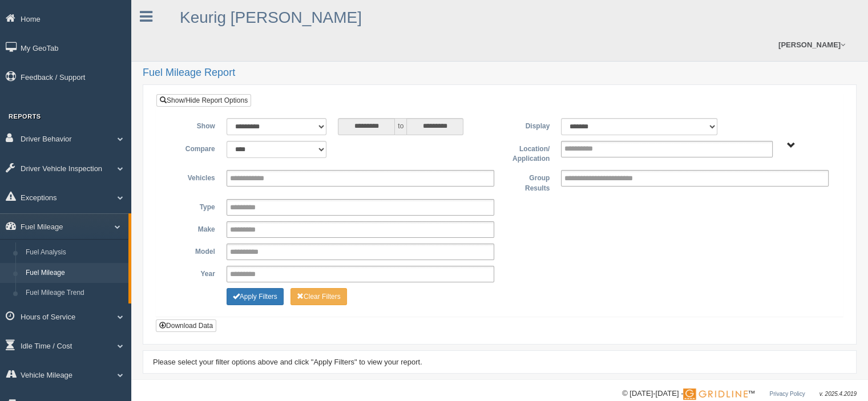  What do you see at coordinates (193, 177) in the screenshot?
I see `label: Vehicles` at bounding box center [193, 177].